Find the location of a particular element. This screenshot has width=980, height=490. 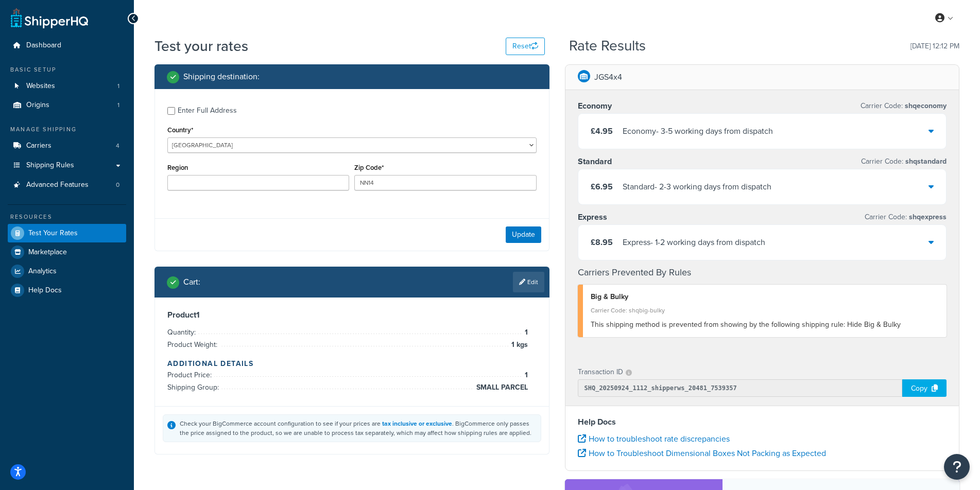

li: Websites is located at coordinates (67, 86).